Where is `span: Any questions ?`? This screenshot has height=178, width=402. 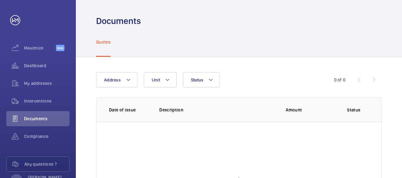
span: Any questions ? is located at coordinates (47, 164).